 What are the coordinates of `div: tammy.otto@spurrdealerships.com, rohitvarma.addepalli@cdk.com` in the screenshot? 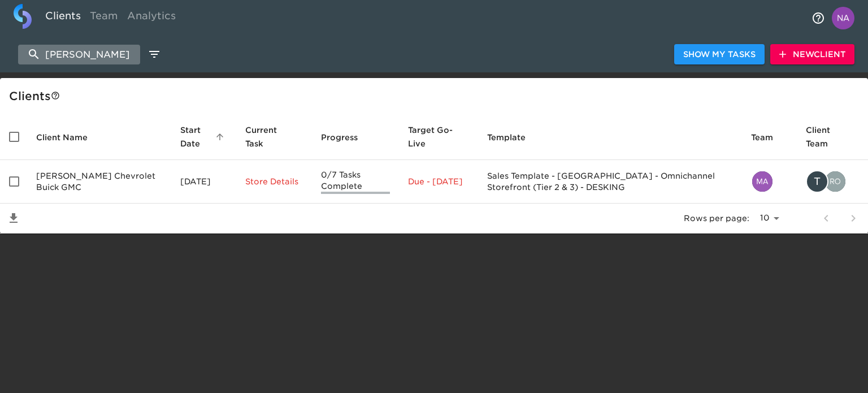 It's located at (832, 181).